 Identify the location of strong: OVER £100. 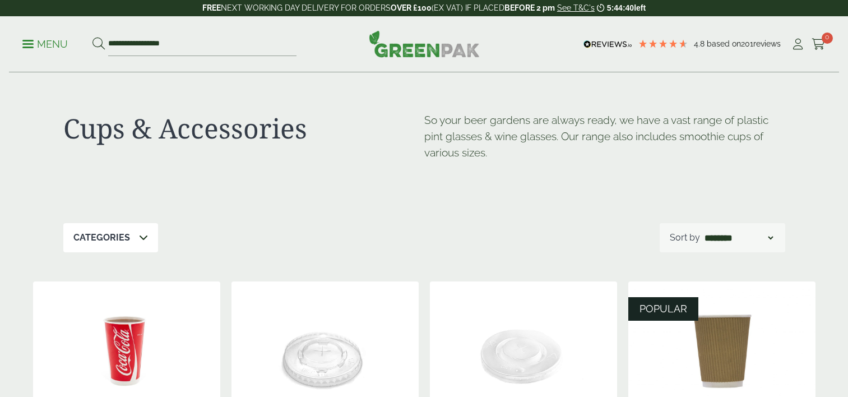
(411, 8).